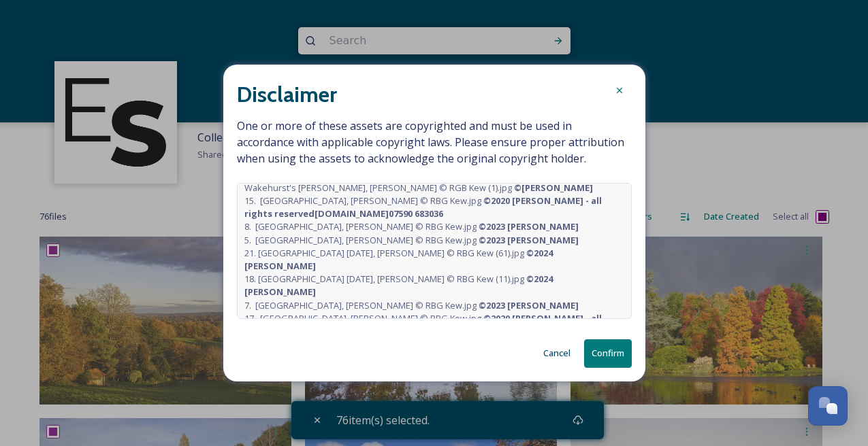  What do you see at coordinates (287, 95) in the screenshot?
I see `h2: Disclaimer` at bounding box center [287, 95].